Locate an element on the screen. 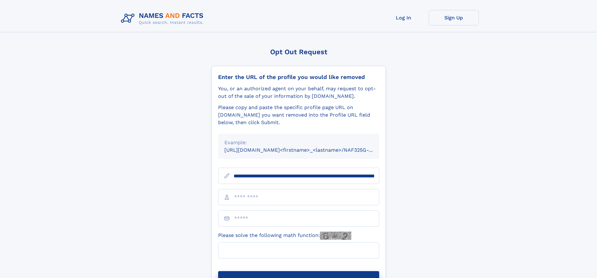  div: Enter the URL of the profile you would like removed is located at coordinates (298, 77).